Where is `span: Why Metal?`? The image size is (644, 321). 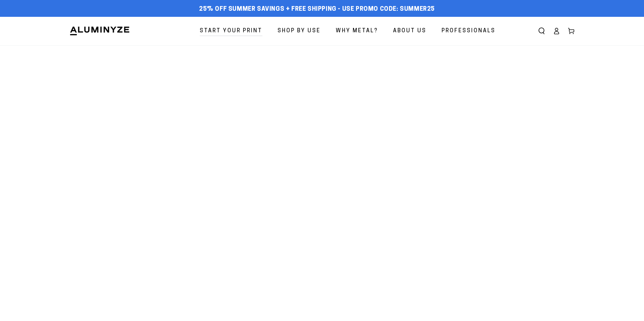 span: Why Metal? is located at coordinates (357, 31).